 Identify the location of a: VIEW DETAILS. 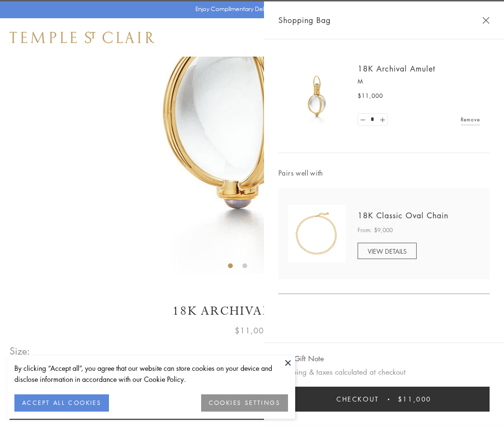
(387, 251).